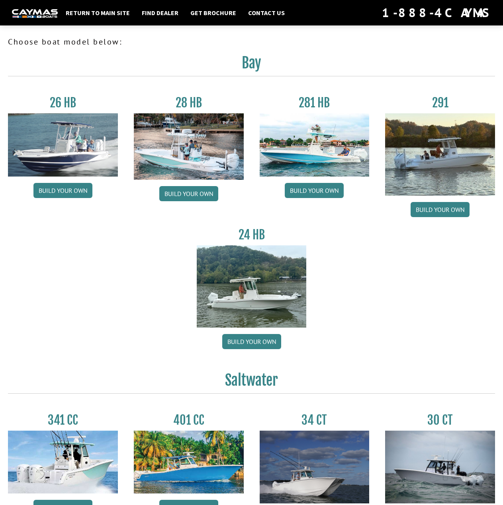 The width and height of the screenshot is (503, 505). What do you see at coordinates (97, 13) in the screenshot?
I see `a: Return to main site` at bounding box center [97, 13].